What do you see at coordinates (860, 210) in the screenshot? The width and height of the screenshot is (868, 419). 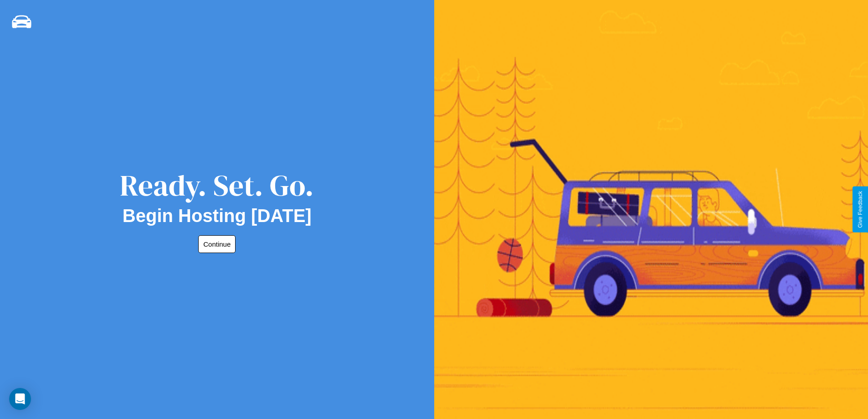 I see `div: Give Feedback` at bounding box center [860, 210].